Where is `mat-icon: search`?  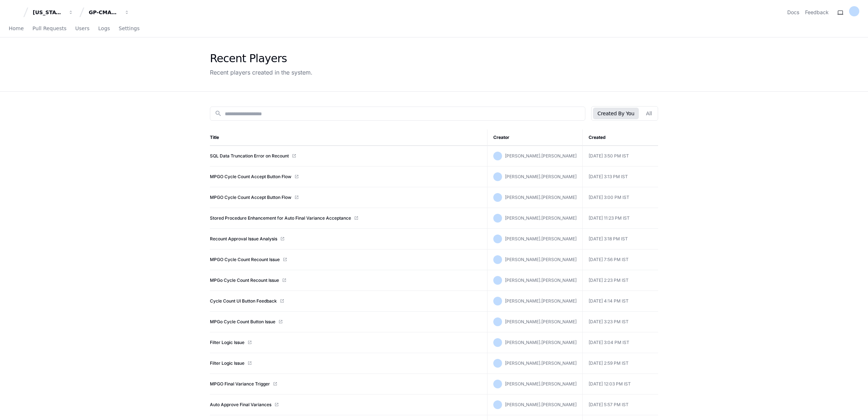
mat-icon: search is located at coordinates (218, 113).